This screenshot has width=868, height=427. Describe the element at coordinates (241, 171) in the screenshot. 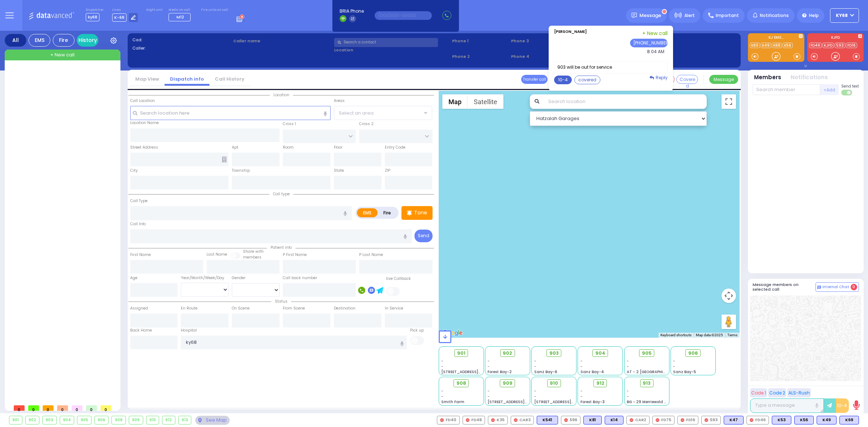

I see `label: Township` at that location.